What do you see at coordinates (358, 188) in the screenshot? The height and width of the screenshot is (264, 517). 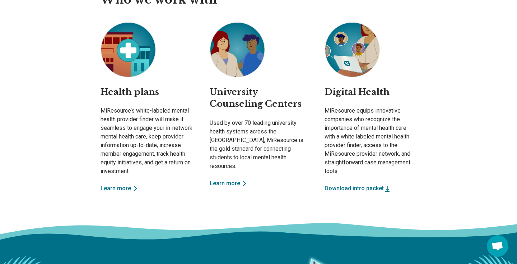 I see `button: Download intro packet` at bounding box center [358, 188].